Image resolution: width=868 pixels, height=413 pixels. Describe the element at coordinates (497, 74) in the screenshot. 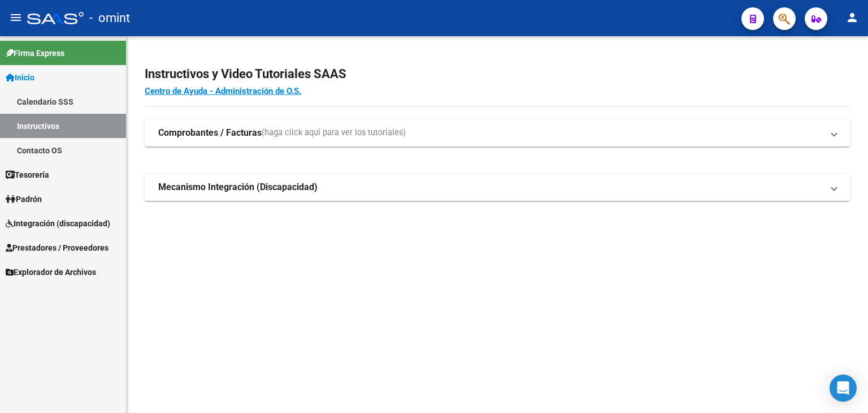

I see `h2: Instructivos y Video Tutoriales SAAS` at that location.